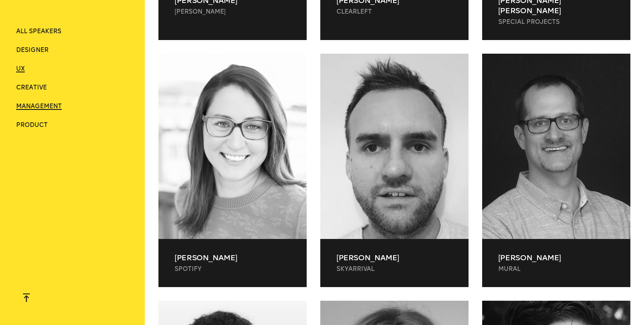  What do you see at coordinates (33, 50) in the screenshot?
I see `span: Designer` at bounding box center [33, 50].